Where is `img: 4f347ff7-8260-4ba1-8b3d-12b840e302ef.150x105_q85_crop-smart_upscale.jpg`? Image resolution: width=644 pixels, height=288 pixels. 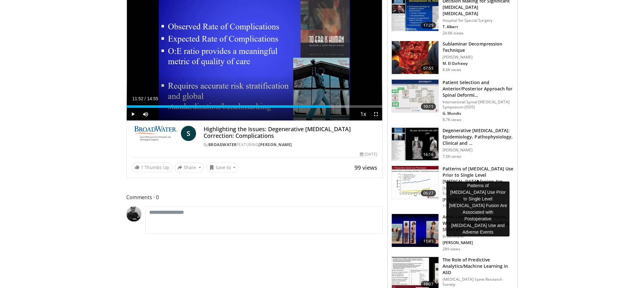
img: 4f347ff7-8260-4ba1-8b3d-12b840e302ef.150x105_q85_crop-smart_upscale.jpg is located at coordinates (415, 182).